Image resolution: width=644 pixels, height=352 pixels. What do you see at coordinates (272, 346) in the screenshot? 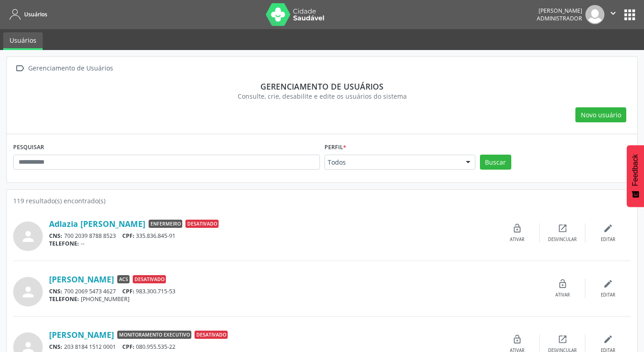
I see `div: 203 8184 1512 0001 080.955.535-22` at bounding box center [272, 346].